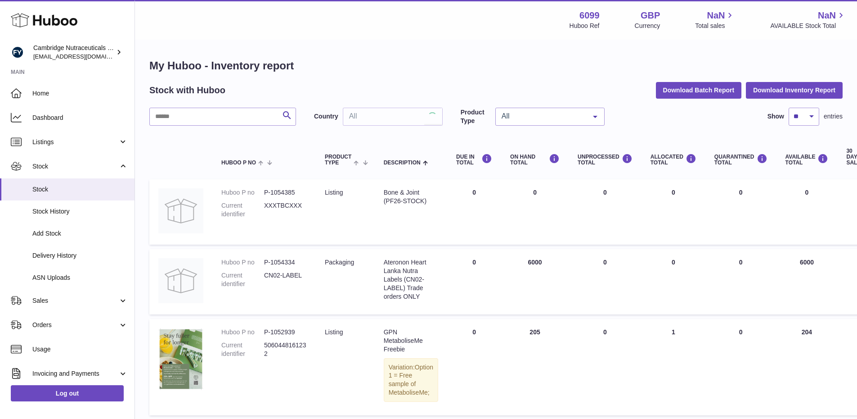 The height and width of the screenshot is (419, 857). What do you see at coordinates (590, 15) in the screenshot?
I see `strong: 6099` at bounding box center [590, 15].